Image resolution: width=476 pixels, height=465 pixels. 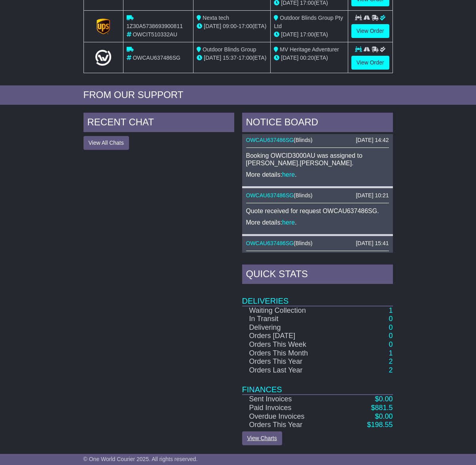 What do you see at coordinates (293, 310) in the screenshot?
I see `td: Waiting Collection` at bounding box center [293, 310].